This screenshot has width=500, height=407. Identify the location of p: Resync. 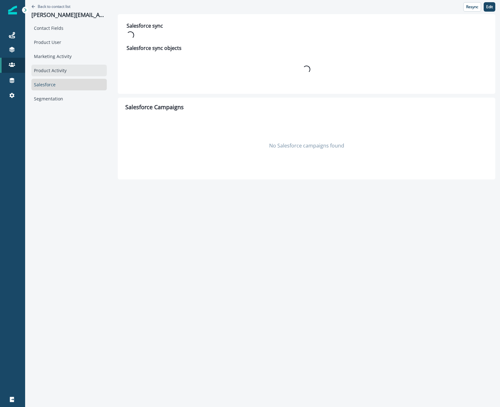
(472, 7).